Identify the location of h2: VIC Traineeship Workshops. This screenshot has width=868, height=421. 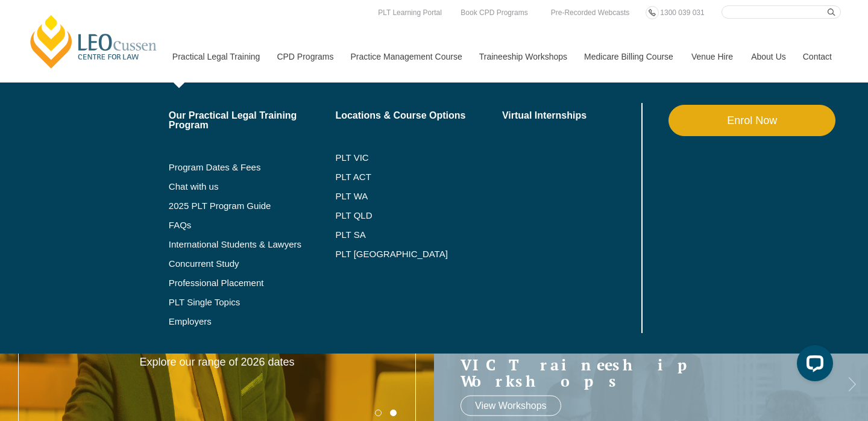
(639, 372).